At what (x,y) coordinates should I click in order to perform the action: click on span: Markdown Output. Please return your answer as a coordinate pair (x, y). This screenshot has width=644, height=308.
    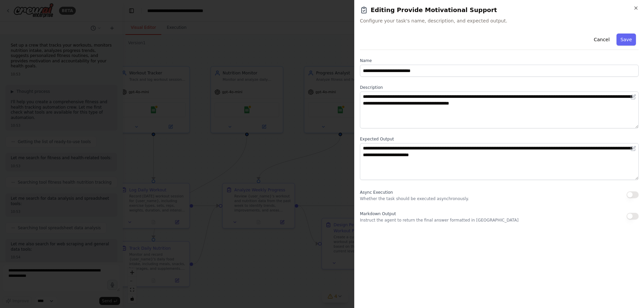
    Looking at the image, I should click on (378, 214).